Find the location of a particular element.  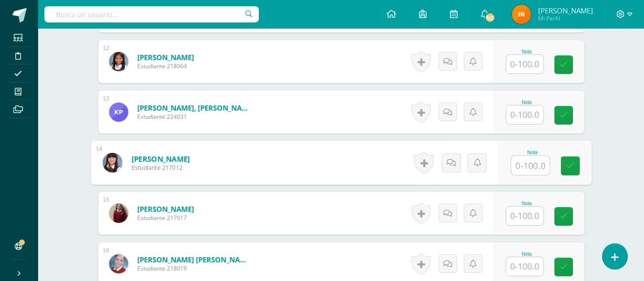

img: 5161e068398b3184e914b2b9fdbf8c36.png is located at coordinates (112, 162).